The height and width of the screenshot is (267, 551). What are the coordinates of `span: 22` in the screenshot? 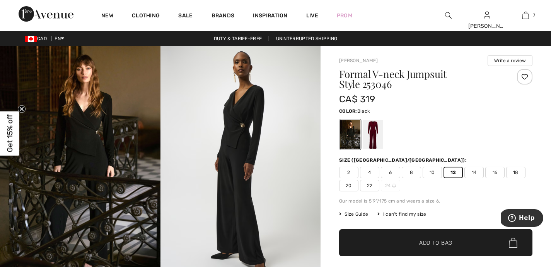 It's located at (369, 186).